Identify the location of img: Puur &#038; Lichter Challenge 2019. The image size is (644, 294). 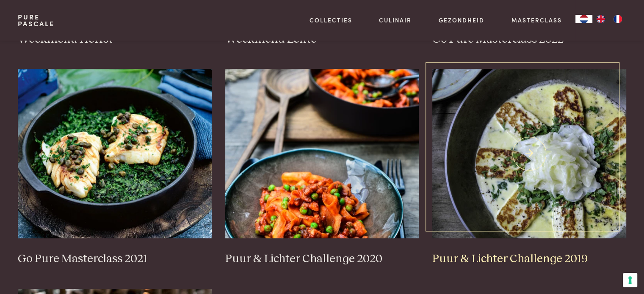
(529, 153).